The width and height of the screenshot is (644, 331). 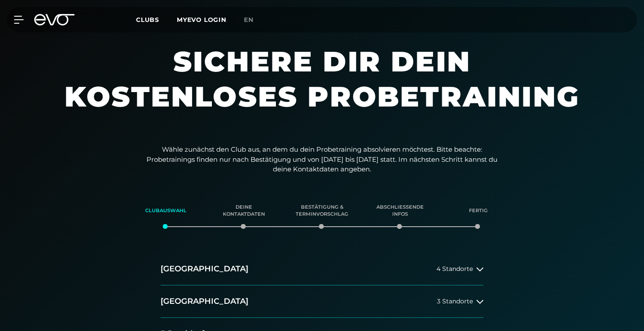 What do you see at coordinates (148, 20) in the screenshot?
I see `span: Clubs` at bounding box center [148, 20].